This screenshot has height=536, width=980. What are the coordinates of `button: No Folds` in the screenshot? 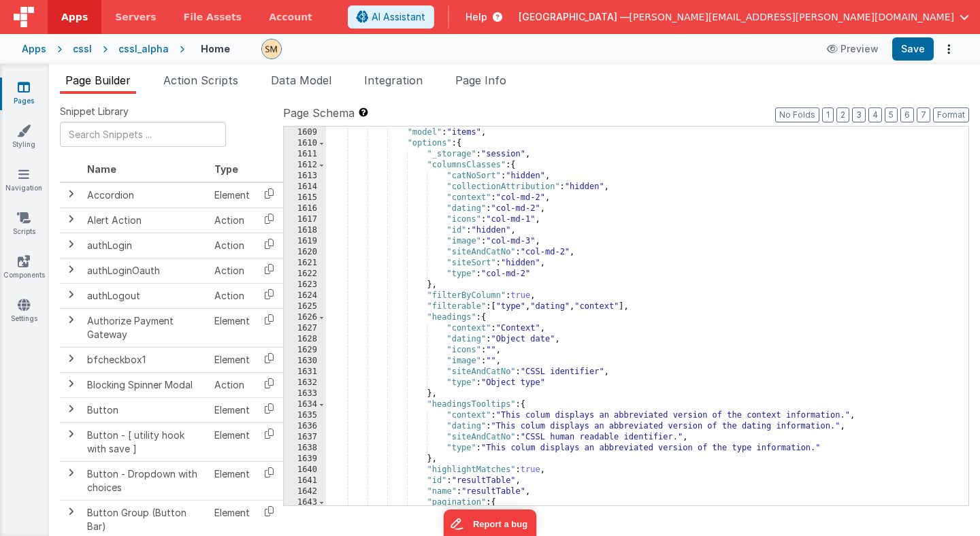 It's located at (796, 115).